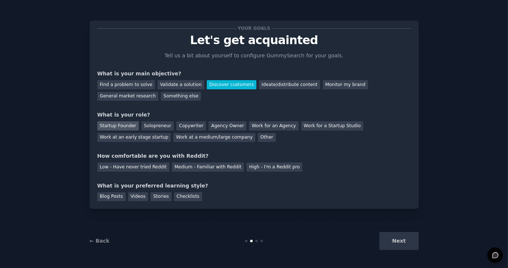 The height and width of the screenshot is (268, 508). I want to click on div: High - I'm a Reddit pro, so click(274, 167).